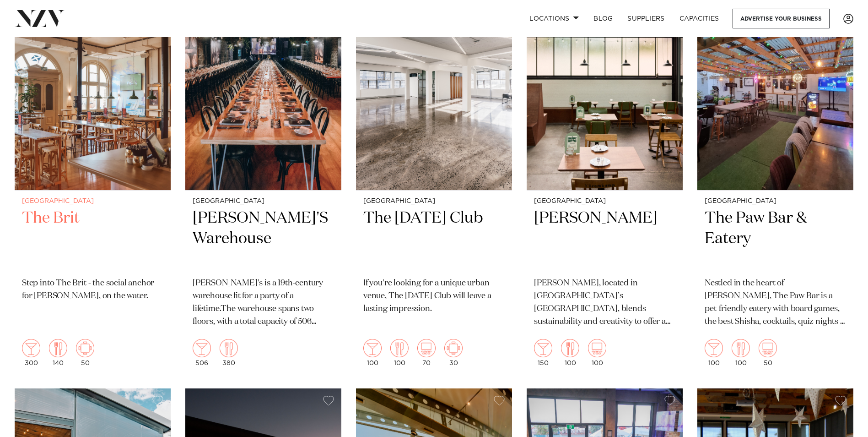 Image resolution: width=868 pixels, height=437 pixels. Describe the element at coordinates (646, 18) in the screenshot. I see `a: SUPPLIERS` at that location.